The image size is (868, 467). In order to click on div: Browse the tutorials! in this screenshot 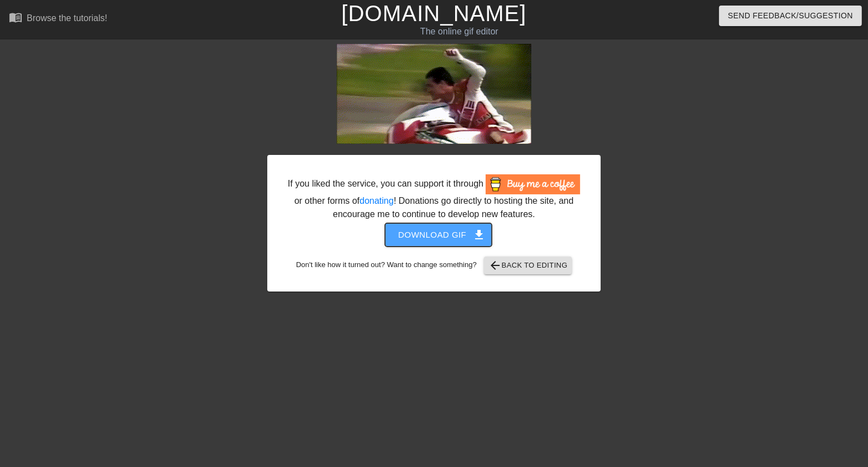, I will do `click(67, 17)`.